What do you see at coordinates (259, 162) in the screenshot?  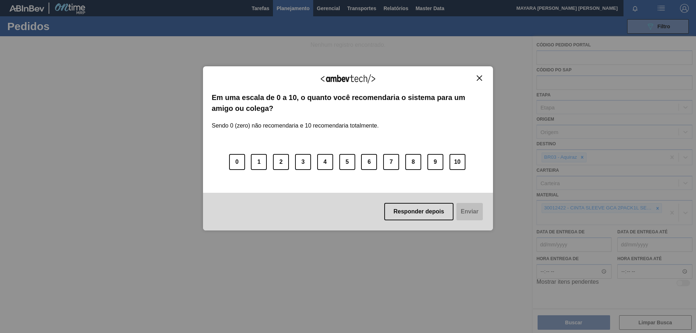 I see `button: 1` at bounding box center [259, 162].